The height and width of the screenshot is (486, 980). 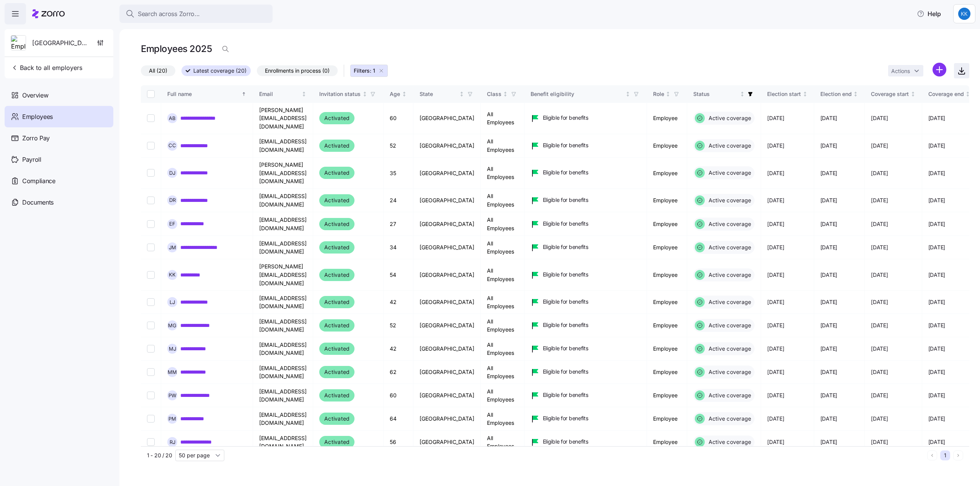 I want to click on div: Email, so click(x=280, y=94).